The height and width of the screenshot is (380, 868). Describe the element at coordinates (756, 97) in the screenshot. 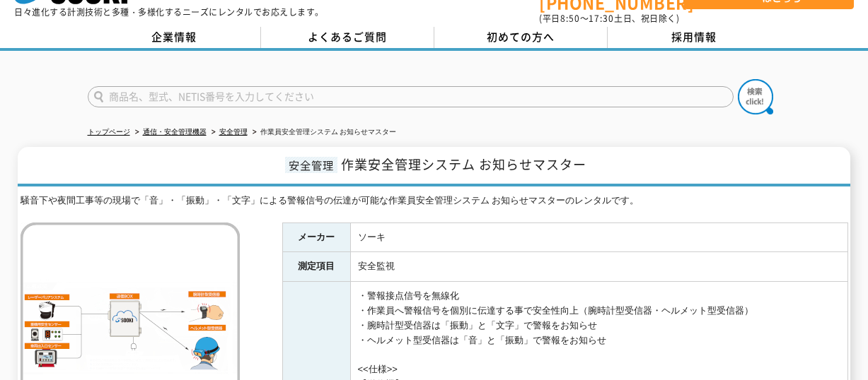

I see `img: btn_search.png` at that location.